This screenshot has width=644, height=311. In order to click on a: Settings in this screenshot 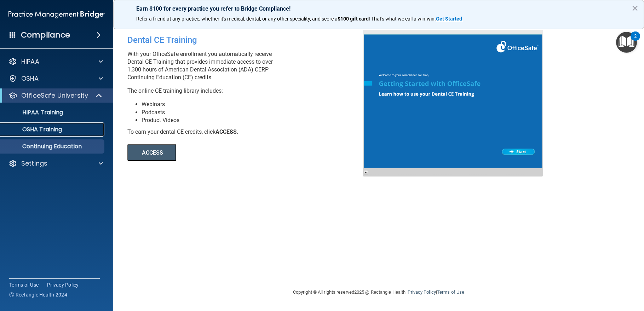, I will do `click(55, 164)`.